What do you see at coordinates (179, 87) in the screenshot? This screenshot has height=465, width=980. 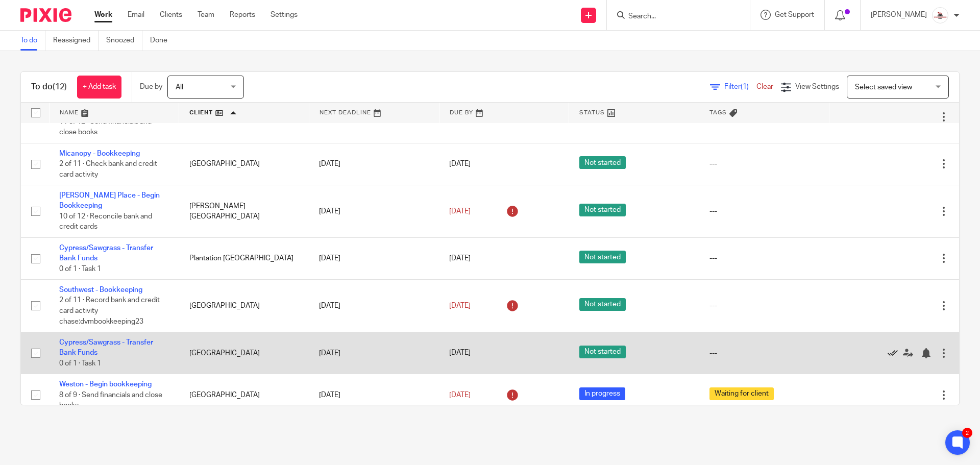 I see `span: All` at bounding box center [179, 87].